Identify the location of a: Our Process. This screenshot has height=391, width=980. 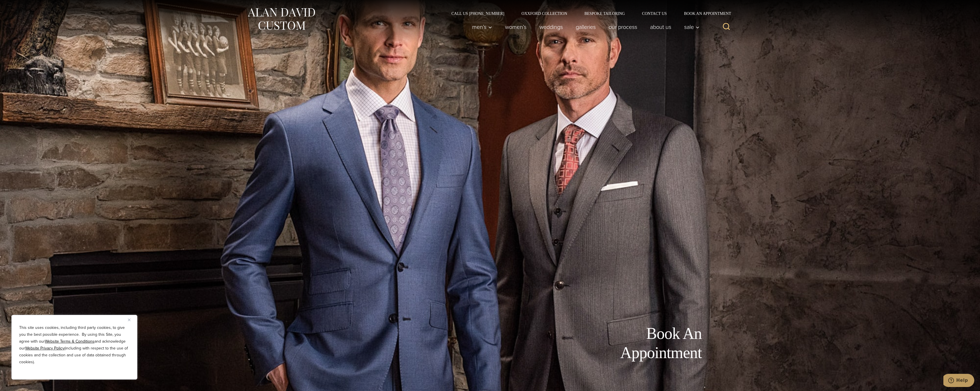
(623, 27).